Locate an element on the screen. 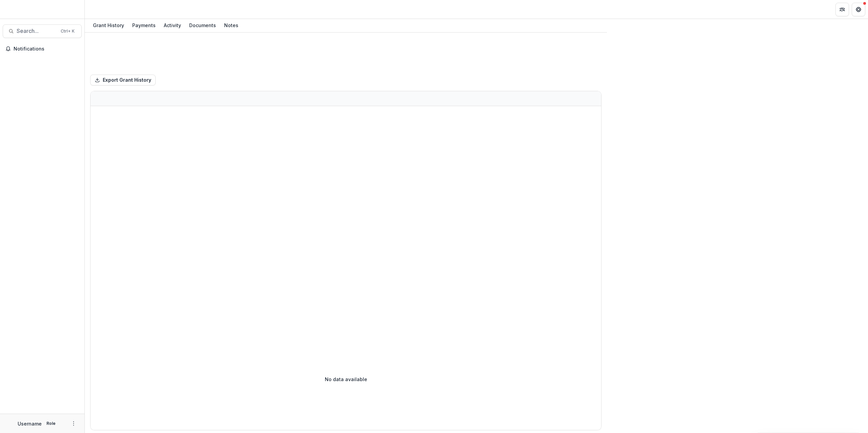 This screenshot has width=868, height=433. div: Notes is located at coordinates (231, 25).